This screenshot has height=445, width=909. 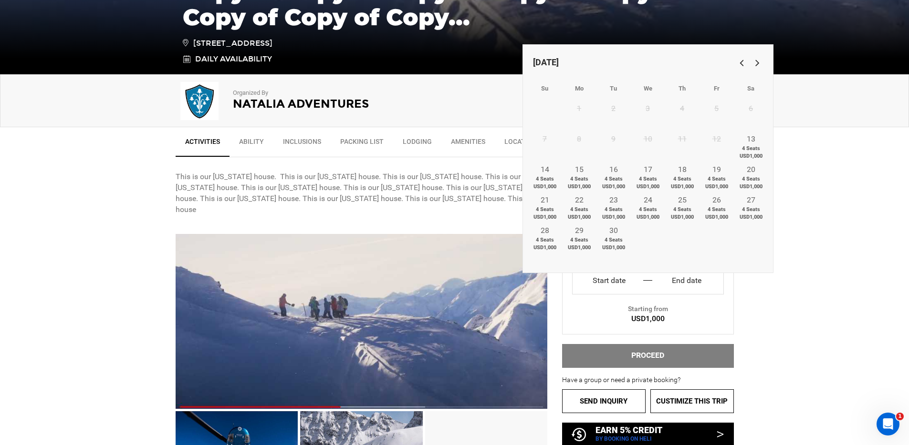 I want to click on div: USD1,000, so click(x=648, y=319).